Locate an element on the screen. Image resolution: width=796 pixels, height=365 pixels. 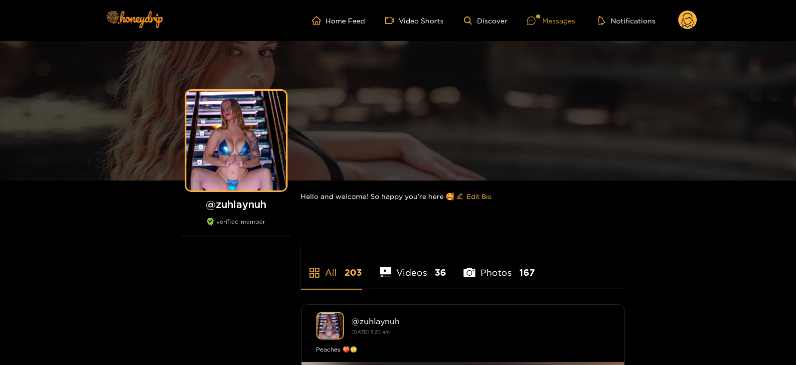
div: verified member is located at coordinates (236, 227).